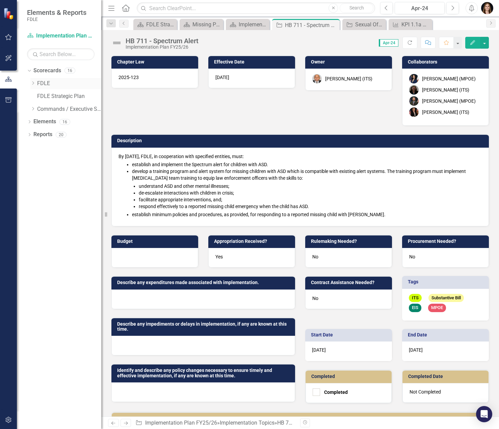 This screenshot has height=429, width=499. I want to click on h3: Description, so click(301, 140).